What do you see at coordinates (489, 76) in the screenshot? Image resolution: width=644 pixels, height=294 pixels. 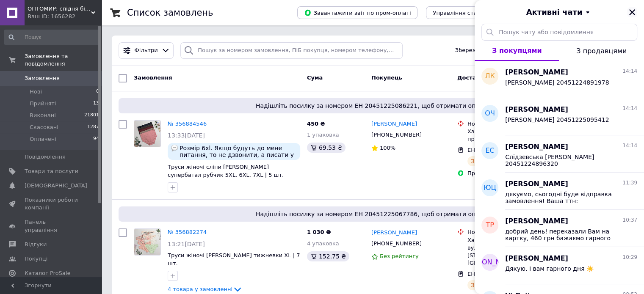 I see `span: ЛК` at bounding box center [489, 76].